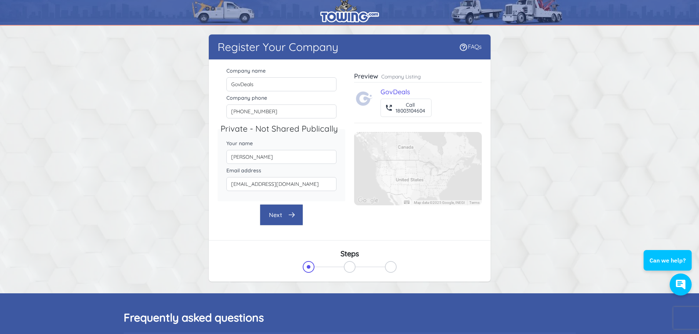  I want to click on button: Keyboard shortcuts, so click(407, 202).